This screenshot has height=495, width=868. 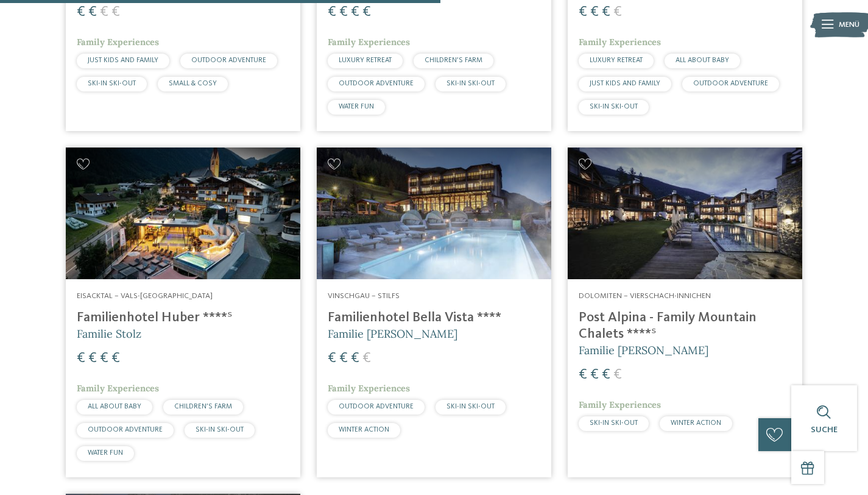 I want to click on a: Familienhotels gesucht? Hier findet ihr die besten! Vinschgau – Stilfs Familienhotel Bella Vista ..., so click(x=434, y=312).